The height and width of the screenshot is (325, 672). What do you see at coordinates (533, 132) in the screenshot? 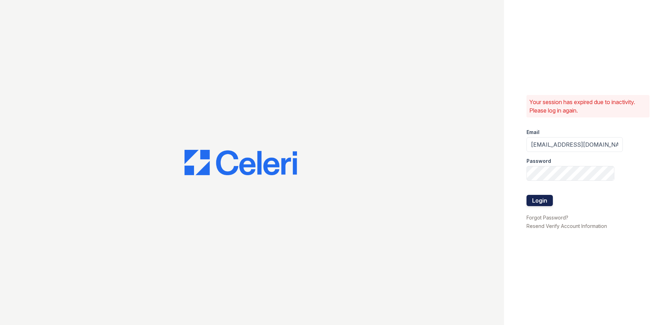
I see `label: Email` at bounding box center [533, 132].